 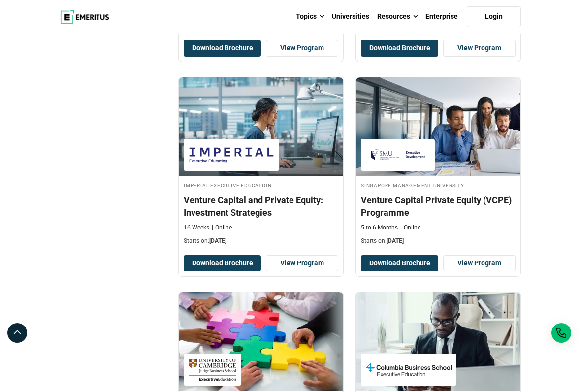 What do you see at coordinates (438, 206) in the screenshot?
I see `h4: Venture Capital Private Equity (VCPE) Programme` at bounding box center [438, 206].